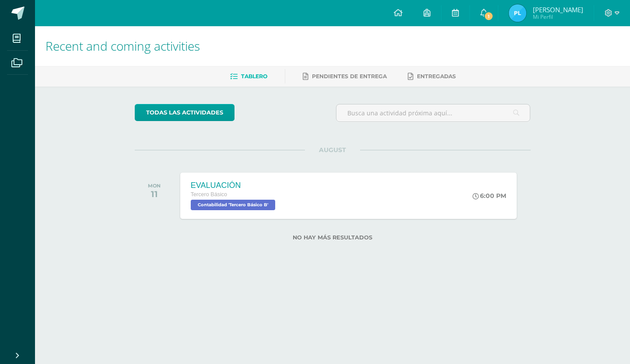 The image size is (630, 364). I want to click on span: Tablero, so click(254, 76).